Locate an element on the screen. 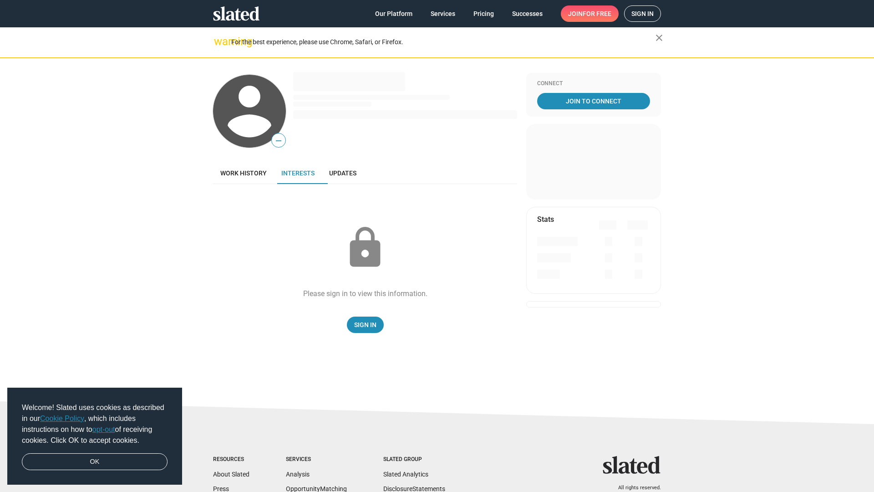  a: Pricing is located at coordinates (483, 14).